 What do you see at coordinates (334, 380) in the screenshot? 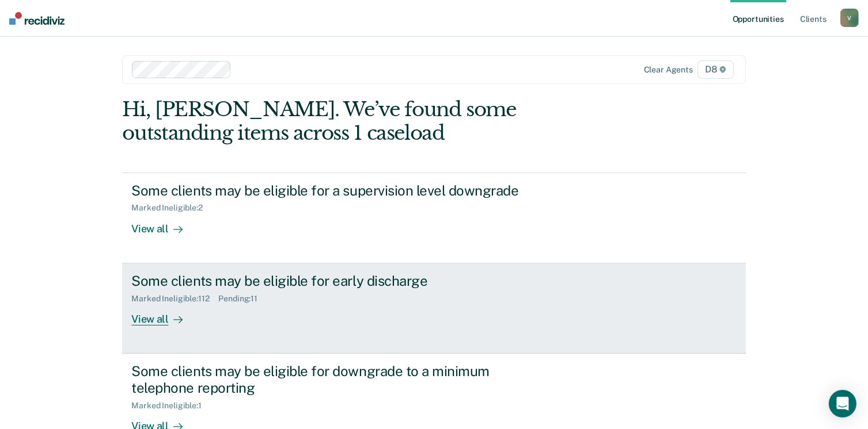
I see `div: Some clients may be eligible for downgrade to a minimum telephone reporting` at bounding box center [334, 380].